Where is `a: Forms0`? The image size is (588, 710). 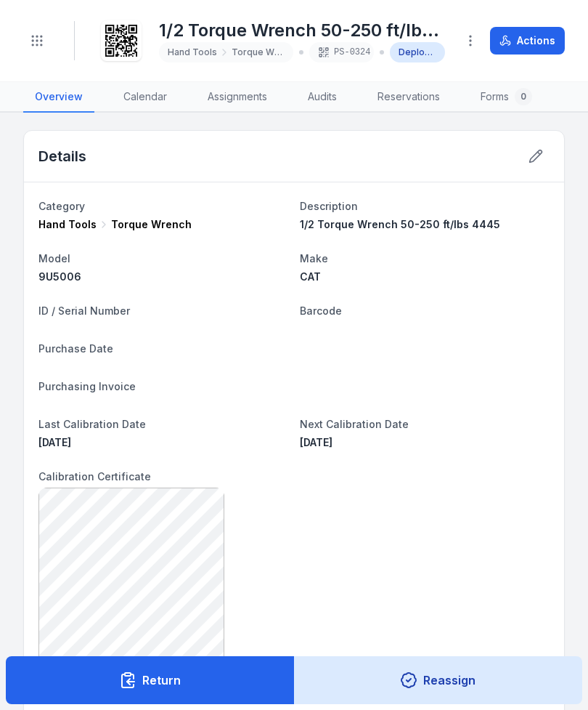
a: Forms0 is located at coordinates (507, 97).